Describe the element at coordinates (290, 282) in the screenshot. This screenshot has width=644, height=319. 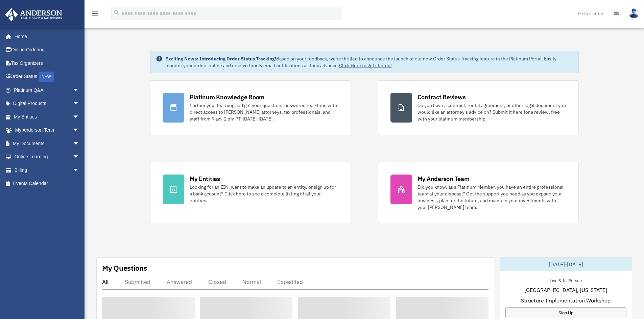
I see `div: Expedited` at that location.